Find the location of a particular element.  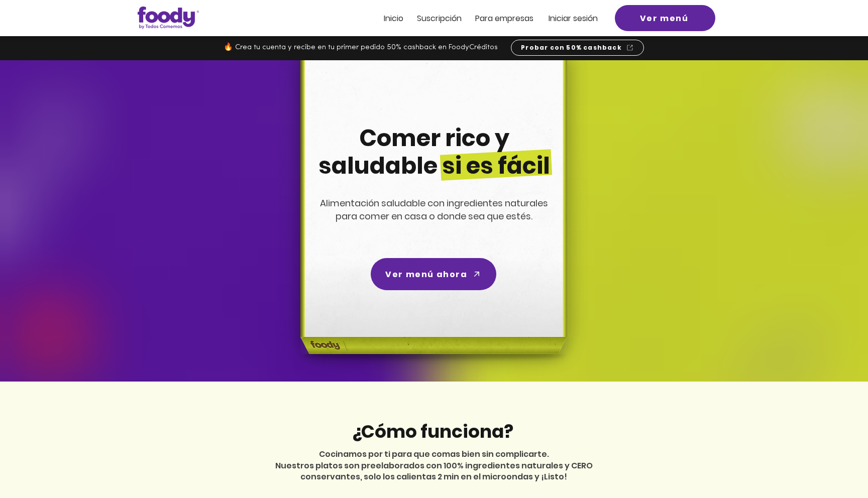

span: Alimentación saludable con ingredientes naturales para comer en casa o donde sea que estés. is located at coordinates (434, 209).